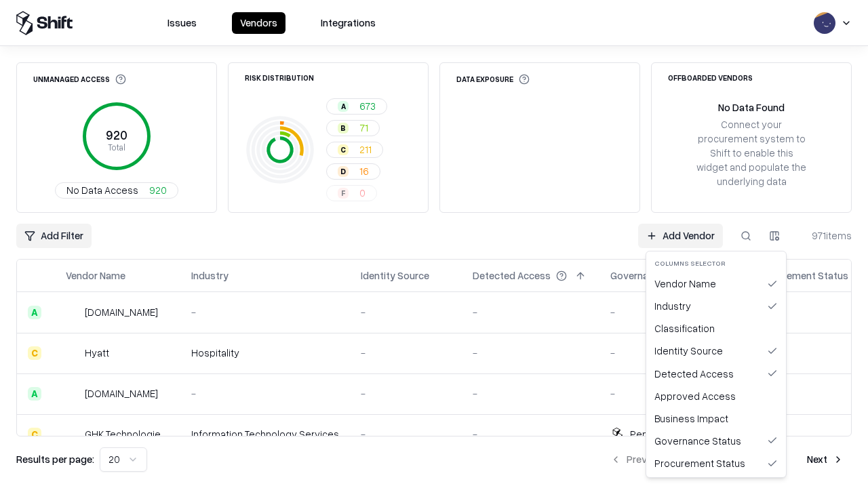 The image size is (868, 488). What do you see at coordinates (825, 459) in the screenshot?
I see `button: Next` at bounding box center [825, 459].